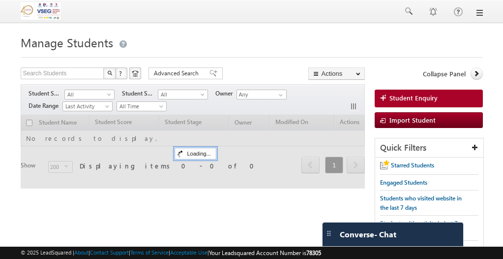 The width and height of the screenshot is (503, 259). Describe the element at coordinates (149, 252) in the screenshot. I see `a: Terms of Service` at that location.